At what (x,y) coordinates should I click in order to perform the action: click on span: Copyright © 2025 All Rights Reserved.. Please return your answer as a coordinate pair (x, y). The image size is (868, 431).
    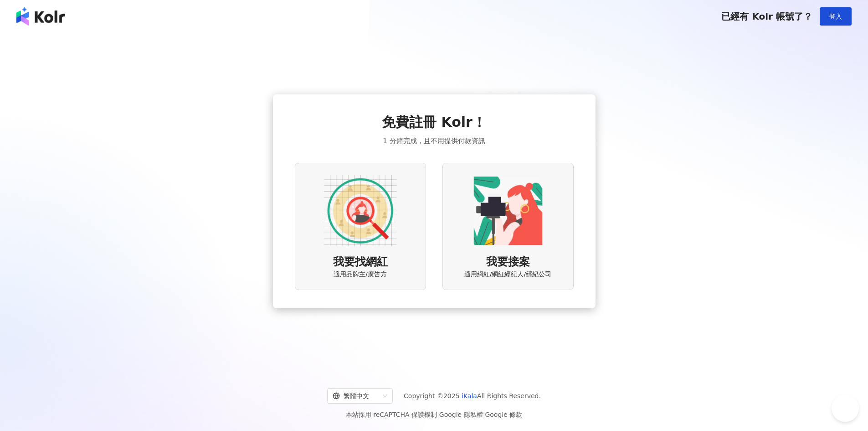
    Looking at the image, I should click on (472, 395).